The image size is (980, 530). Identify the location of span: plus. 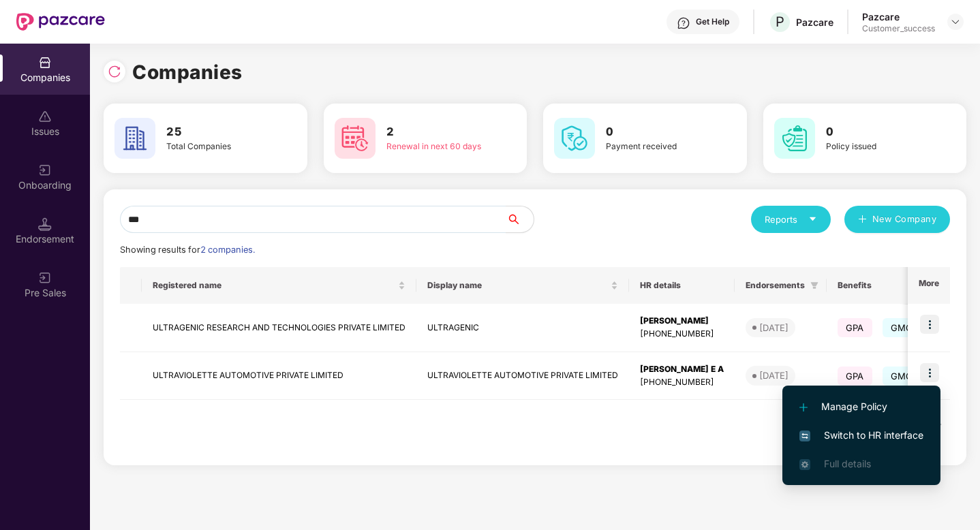
(862, 220).